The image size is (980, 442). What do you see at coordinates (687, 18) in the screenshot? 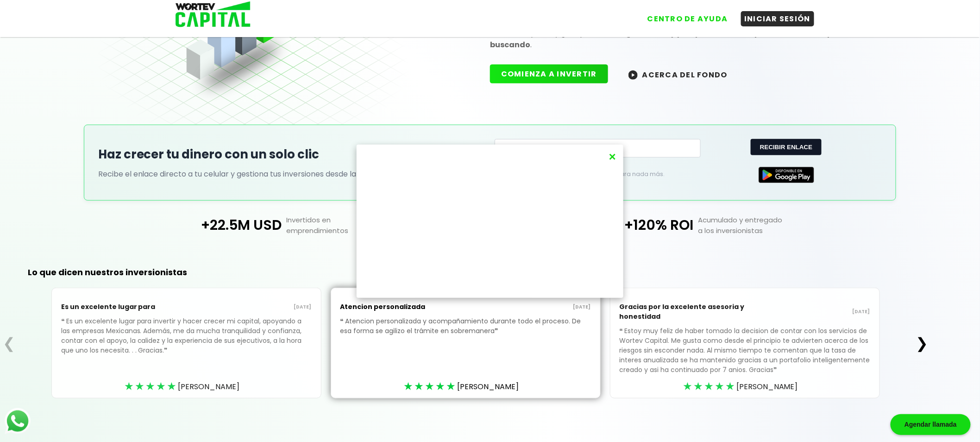
I see `button: CENTRO DE AYUDA` at bounding box center [687, 18].